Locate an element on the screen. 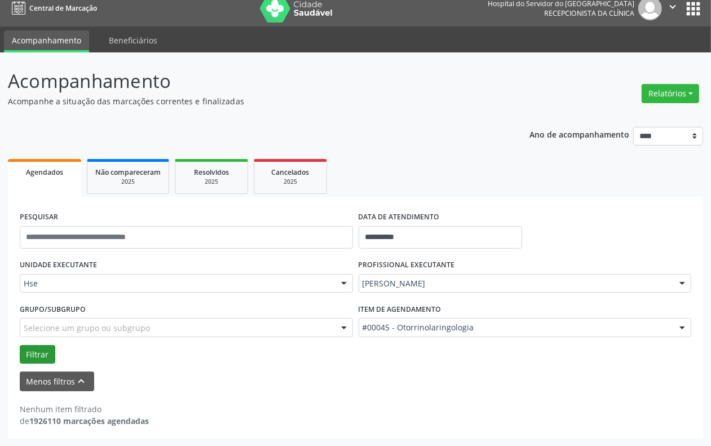 This screenshot has width=711, height=446. span: Selecione um grupo ou subgrupo is located at coordinates (87, 327).